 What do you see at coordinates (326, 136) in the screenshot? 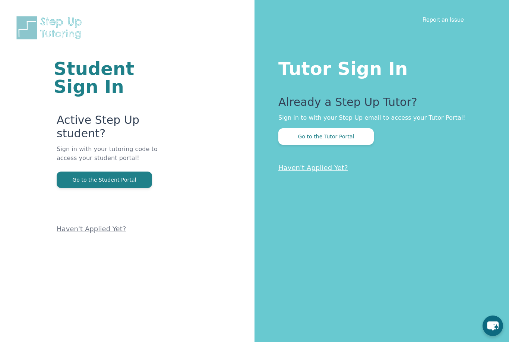
I see `button: Go to the Tutor Portal` at bounding box center [326, 136].